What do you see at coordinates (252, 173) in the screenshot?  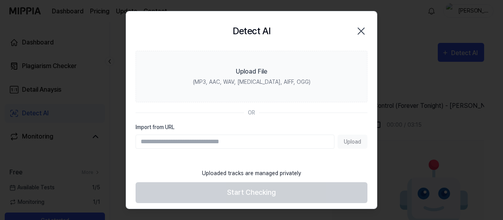 I see `div: Uploaded tracks are managed privately` at bounding box center [252, 173].